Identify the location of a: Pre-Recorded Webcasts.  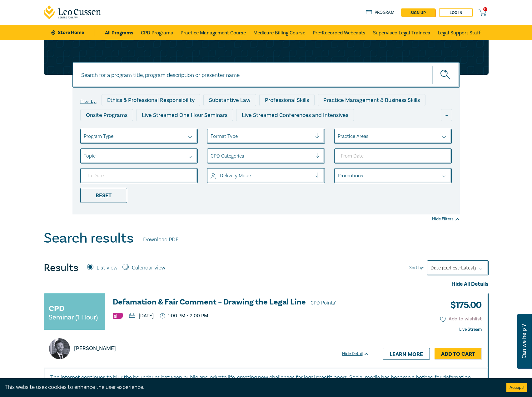
(339, 33).